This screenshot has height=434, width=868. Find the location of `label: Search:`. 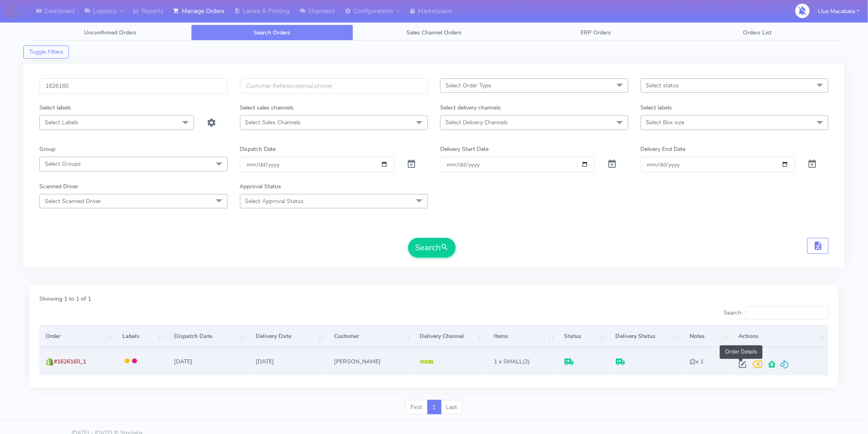

label: Search: is located at coordinates (776, 313).